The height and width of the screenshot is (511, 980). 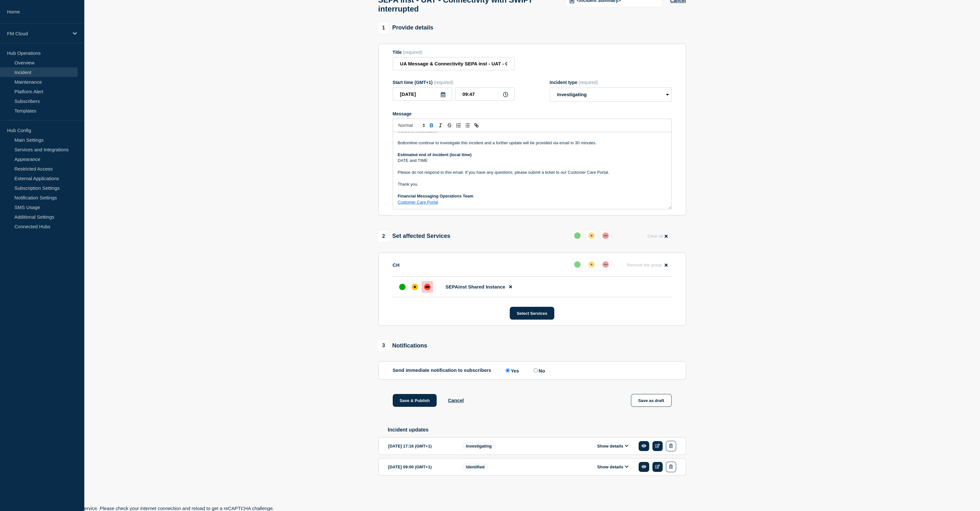 I want to click on div: Start time (GMT+1), so click(x=454, y=82).